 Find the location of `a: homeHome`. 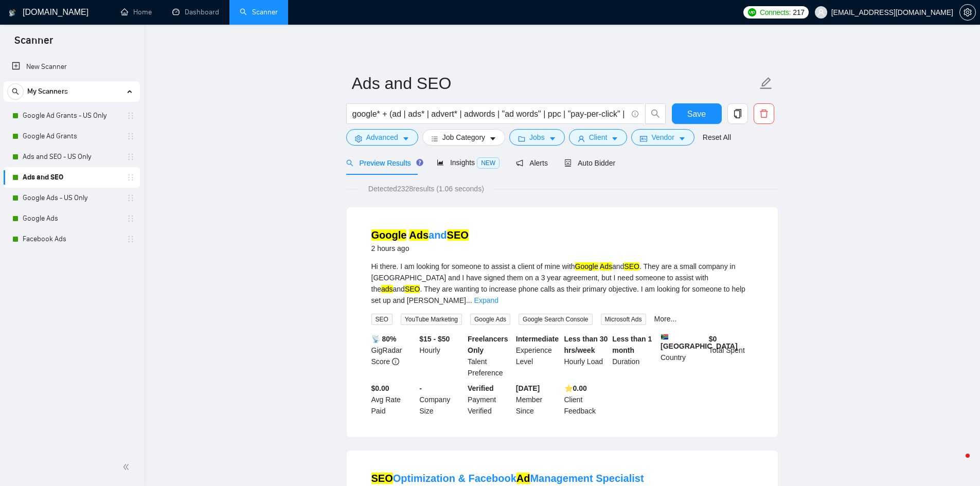

a: homeHome is located at coordinates (137, 12).